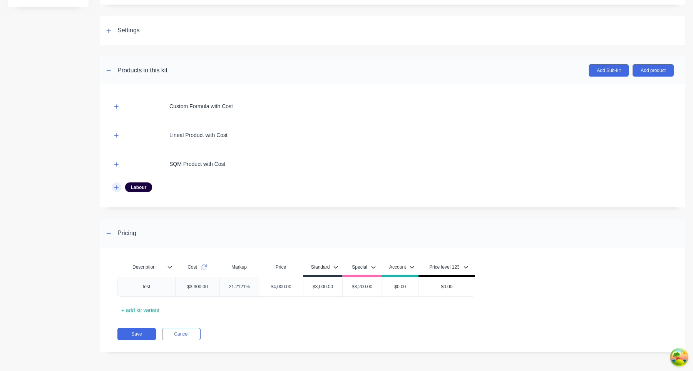 The height and width of the screenshot is (371, 693). Describe the element at coordinates (147, 287) in the screenshot. I see `div: test` at that location.